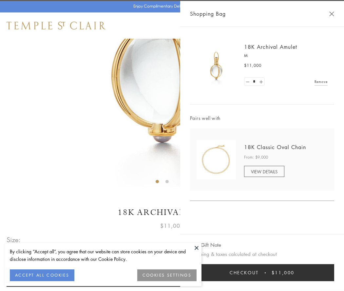 The height and width of the screenshot is (291, 344). I want to click on button: Add Gift Note, so click(205, 245).